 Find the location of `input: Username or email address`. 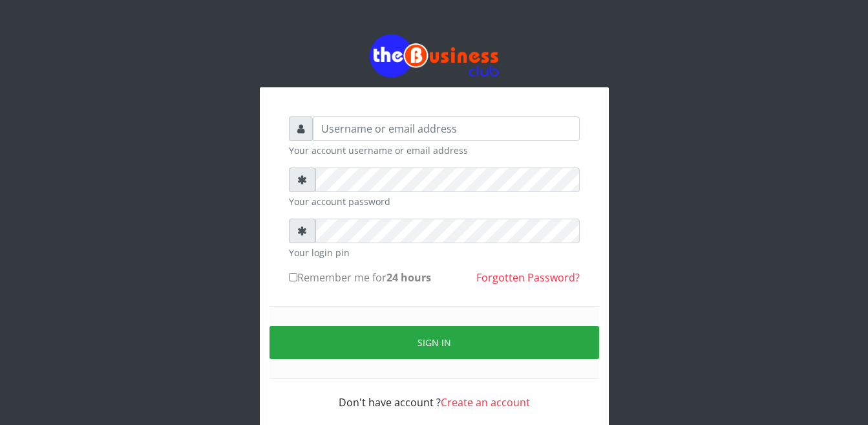

input: Username or email address is located at coordinates (446, 129).